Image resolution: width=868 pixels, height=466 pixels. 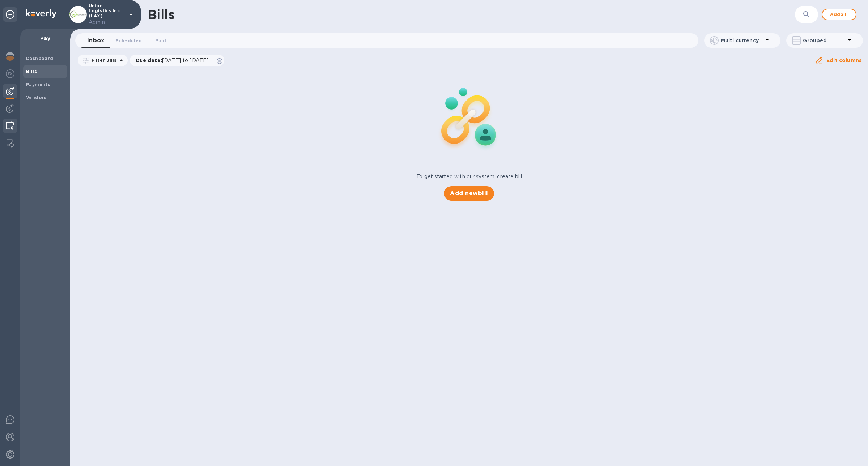 I want to click on u: Edit columns, so click(x=843, y=61).